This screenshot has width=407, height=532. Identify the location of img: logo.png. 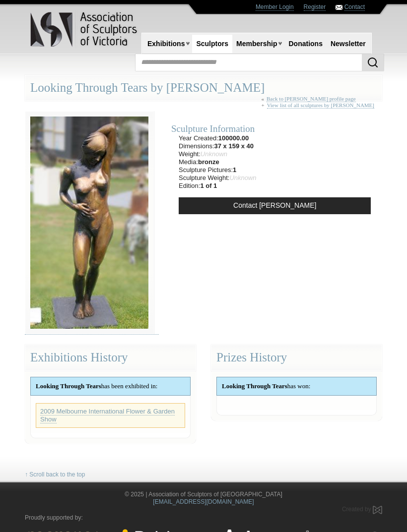
(85, 30).